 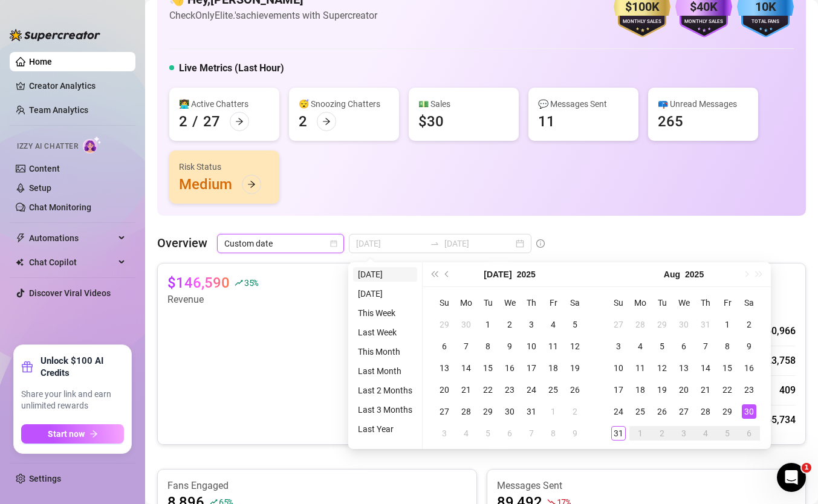 I want to click on div: 265, so click(x=670, y=121).